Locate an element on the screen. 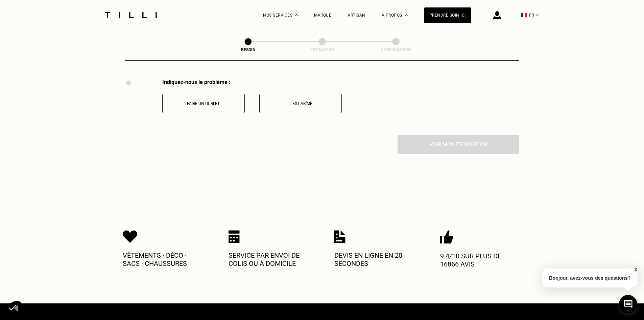 The image size is (644, 320). a: Prendre soin ici is located at coordinates (448, 15).